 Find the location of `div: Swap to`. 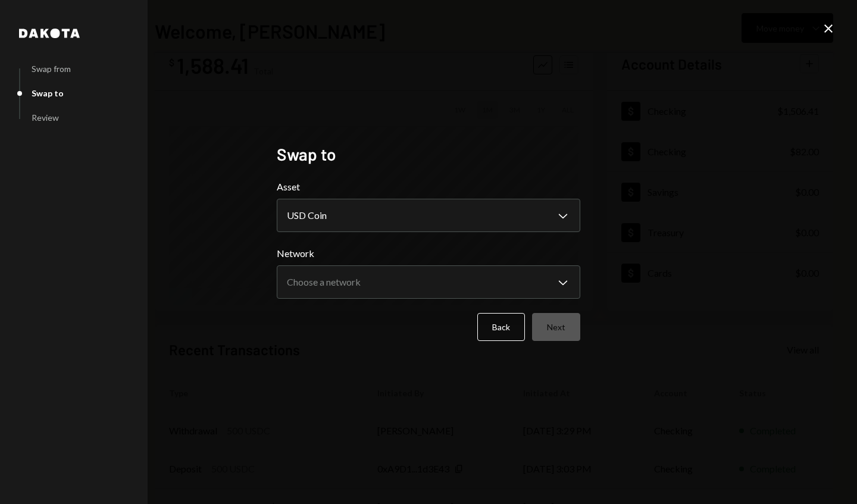

div: Swap to is located at coordinates (48, 93).